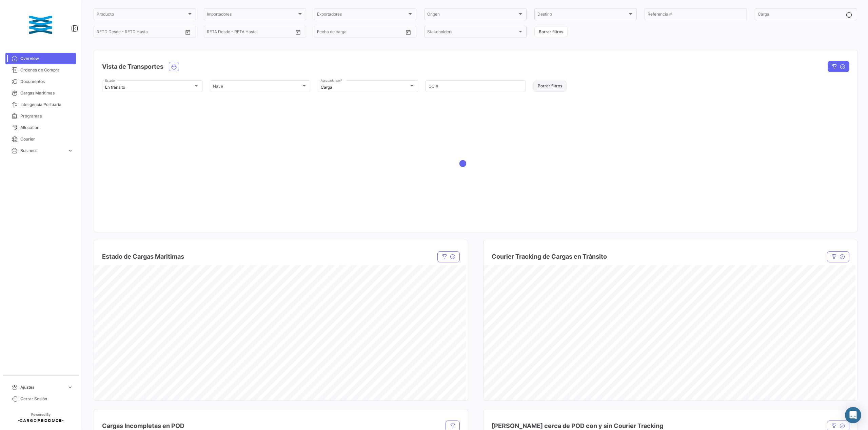 The height and width of the screenshot is (430, 868). I want to click on a: Programas, so click(40, 116).